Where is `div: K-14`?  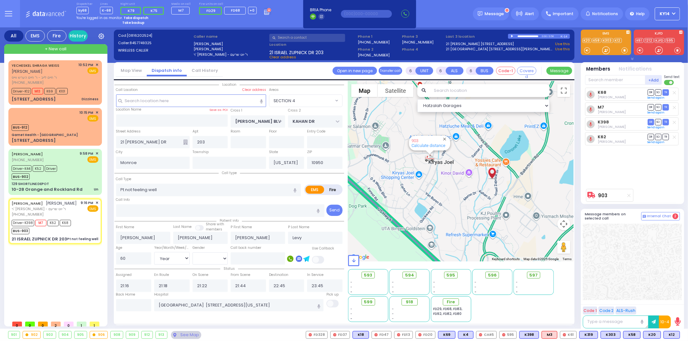
div: K-14 is located at coordinates (565, 36).